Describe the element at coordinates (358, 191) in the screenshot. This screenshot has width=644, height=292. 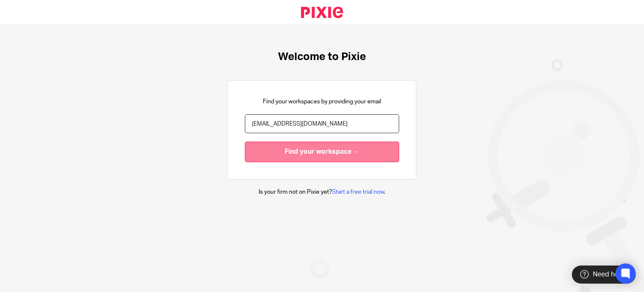
I see `a: Start a free trial now` at that location.